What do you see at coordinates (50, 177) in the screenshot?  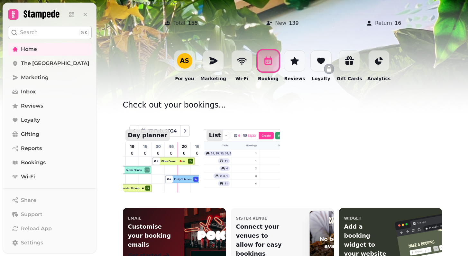 I see `a: Wi-Fi` at bounding box center [50, 177].